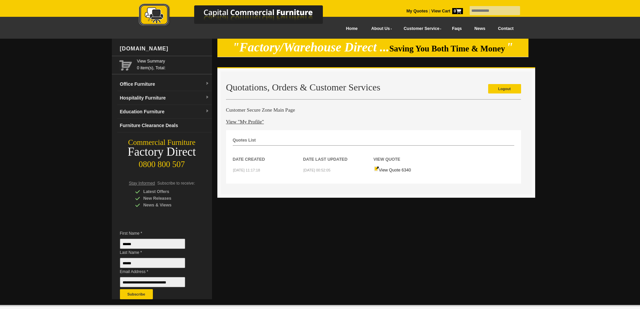  What do you see at coordinates (165, 112) in the screenshot?
I see `a: Education Furnituredropdown` at bounding box center [165, 112].